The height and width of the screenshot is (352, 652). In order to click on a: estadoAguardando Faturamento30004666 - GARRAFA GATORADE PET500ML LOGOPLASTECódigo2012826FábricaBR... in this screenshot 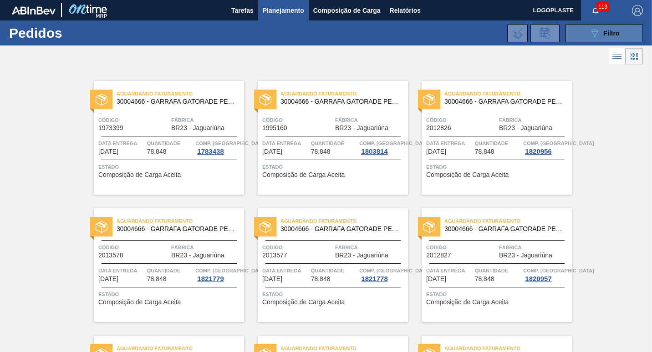, I will do `click(490, 138)`.